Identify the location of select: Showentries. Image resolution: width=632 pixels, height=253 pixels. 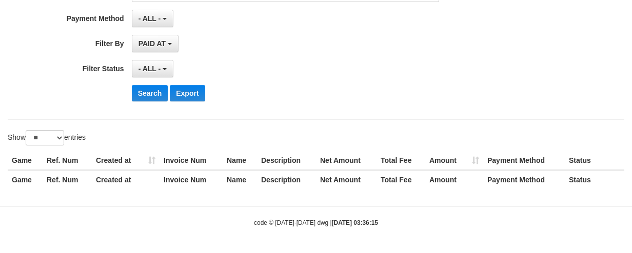
(45, 138).